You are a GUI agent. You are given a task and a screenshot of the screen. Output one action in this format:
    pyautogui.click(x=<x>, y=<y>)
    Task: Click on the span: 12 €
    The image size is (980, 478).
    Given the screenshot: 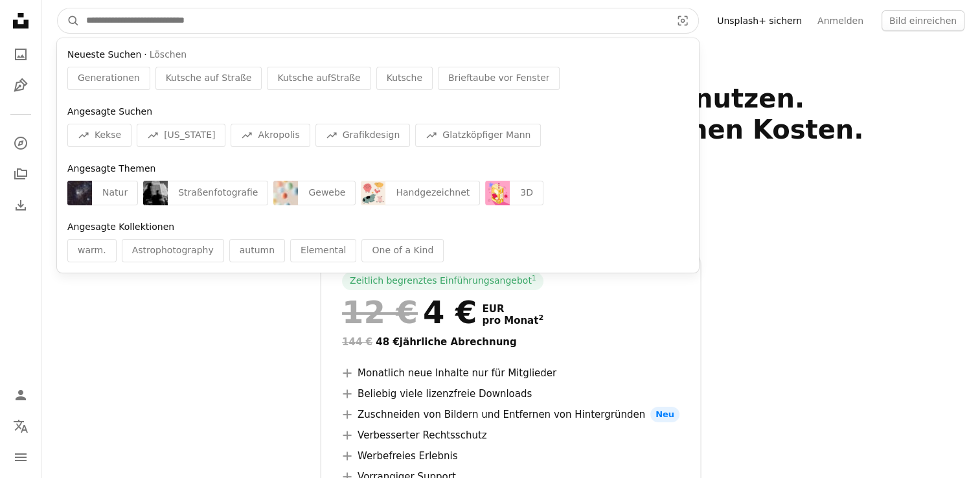 What is the action you would take?
    pyautogui.click(x=380, y=313)
    